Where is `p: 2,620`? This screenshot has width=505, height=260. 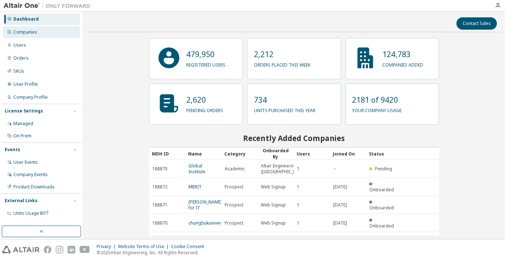
p: 2,620 is located at coordinates (205, 100).